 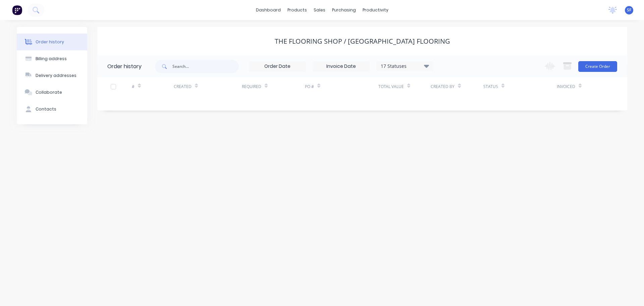 I want to click on div: Delivery addresses, so click(x=56, y=76).